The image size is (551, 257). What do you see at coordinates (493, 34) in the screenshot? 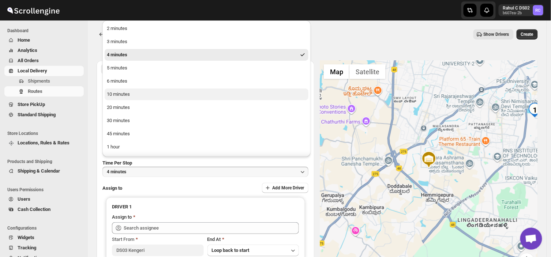
I see `button: Show Drivers` at bounding box center [493, 34].